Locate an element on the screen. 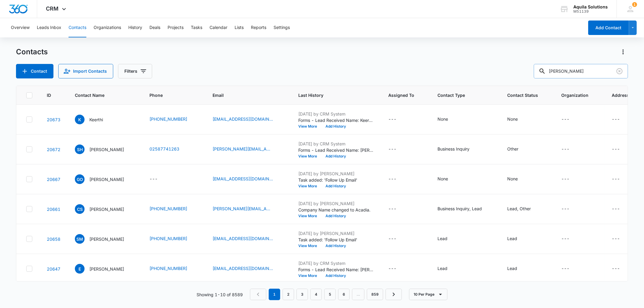 The width and height of the screenshot is (644, 308). a: Navigate to contact details page for Elizabeth is located at coordinates (53, 269).